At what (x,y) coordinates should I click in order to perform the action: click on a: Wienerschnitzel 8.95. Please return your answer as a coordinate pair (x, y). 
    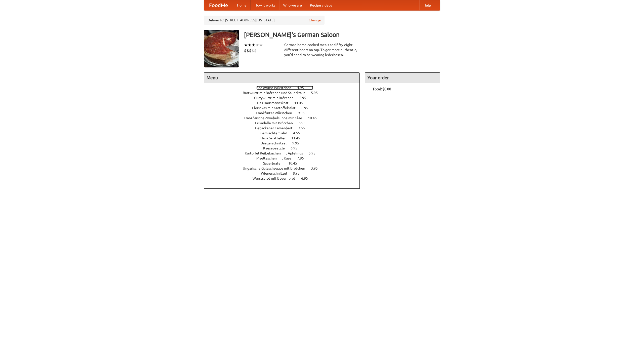
    Looking at the image, I should click on (285, 173).